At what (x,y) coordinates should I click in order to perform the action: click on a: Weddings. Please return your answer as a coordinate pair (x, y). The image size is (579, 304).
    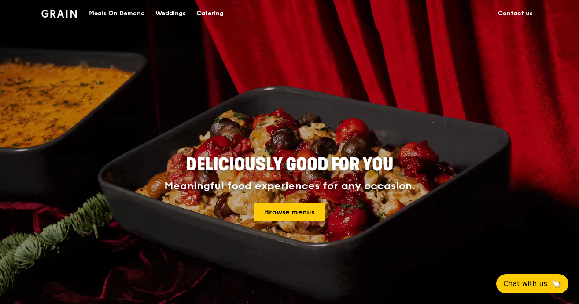
    Looking at the image, I should click on (170, 14).